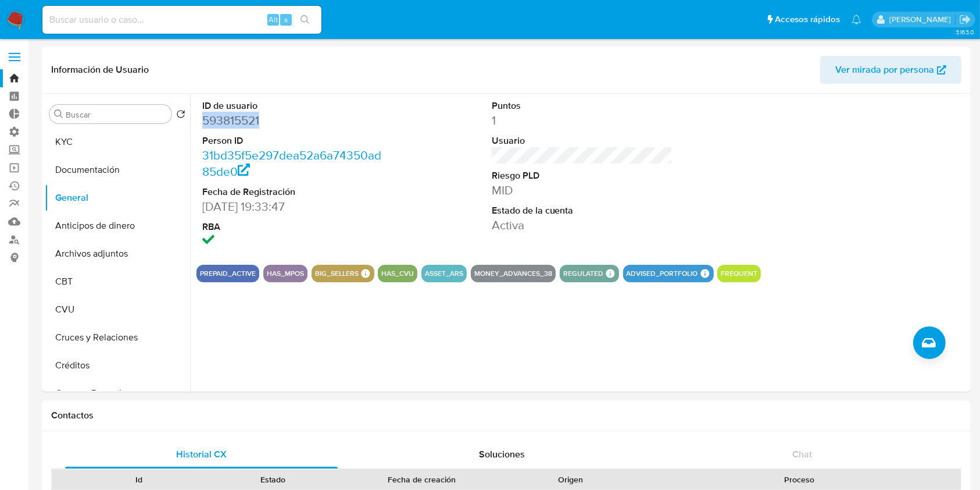 This screenshot has height=490, width=980. Describe the element at coordinates (274, 479) in the screenshot. I see `div: Estado` at that location.